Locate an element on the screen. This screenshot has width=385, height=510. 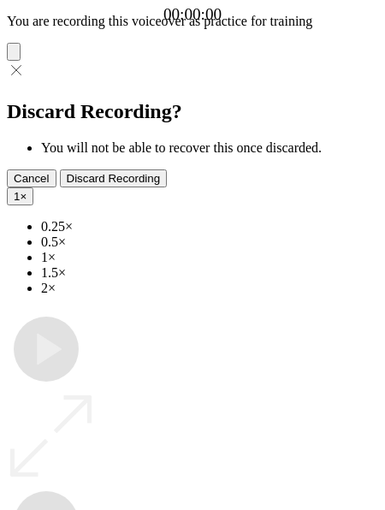
li: 2× is located at coordinates (210, 289).